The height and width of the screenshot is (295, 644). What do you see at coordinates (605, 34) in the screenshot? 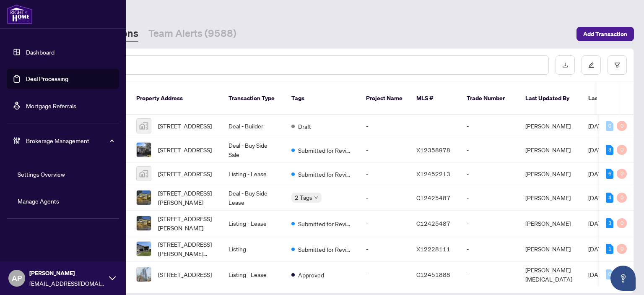
I see `span: Add Transaction` at bounding box center [605, 34].